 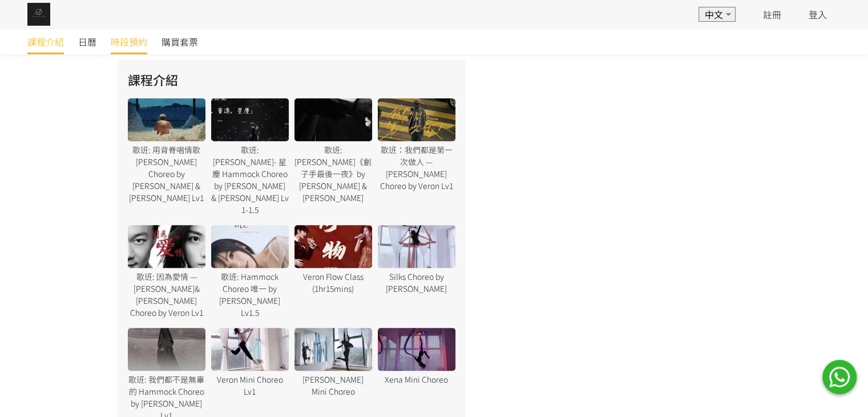 What do you see at coordinates (250, 385) in the screenshot?
I see `div: Veron Mini Choreo Lv1` at bounding box center [250, 385].